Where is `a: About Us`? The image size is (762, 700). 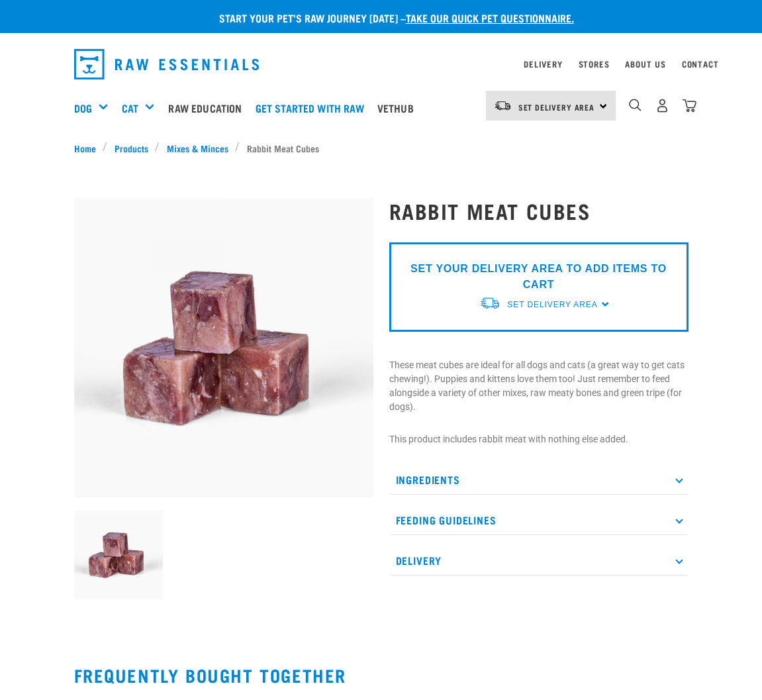 a: About Us is located at coordinates (645, 64).